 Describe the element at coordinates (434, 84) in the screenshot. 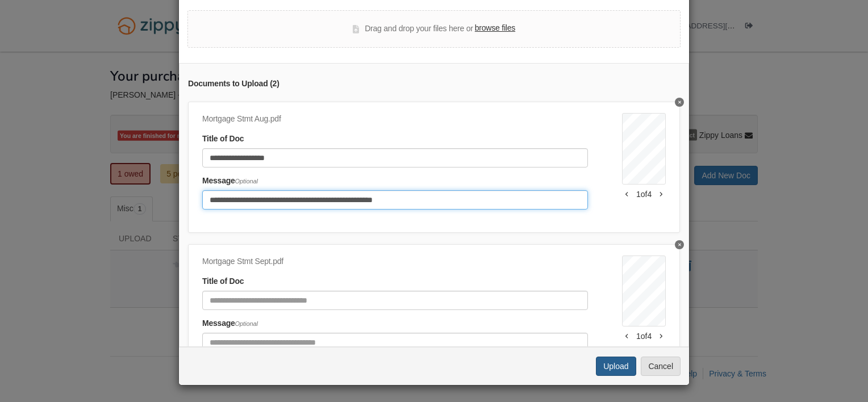

I see `div: Documents to Upload ( 2 )` at that location.